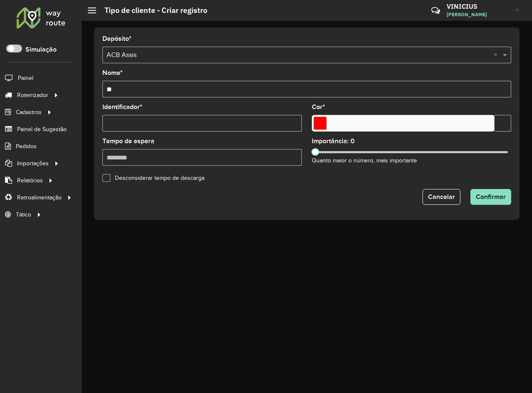  What do you see at coordinates (29, 112) in the screenshot?
I see `span: Cadastros` at bounding box center [29, 112].